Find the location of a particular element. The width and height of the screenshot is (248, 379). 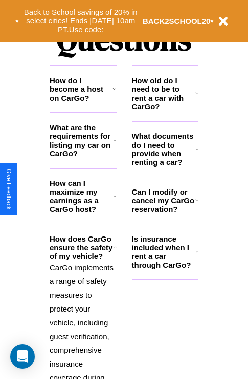

h3: Can I modify or cancel my CarGo reservation? is located at coordinates (164, 200).